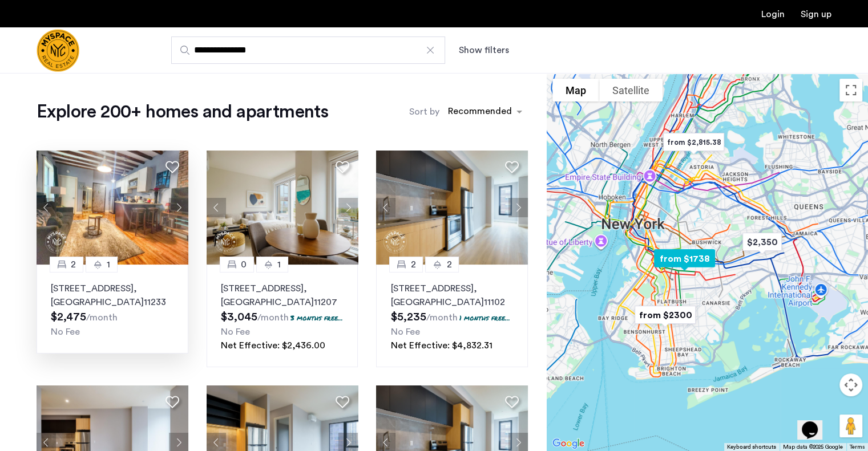 Image resolution: width=868 pixels, height=451 pixels. I want to click on button: Keyboard shortcuts, so click(752, 447).